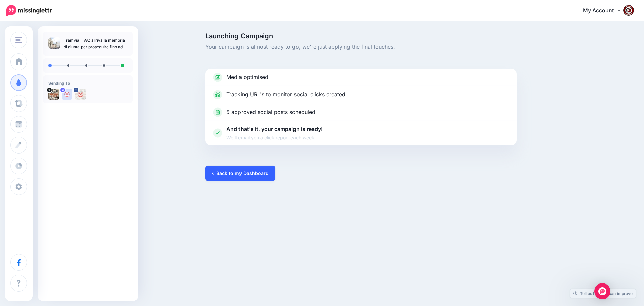 The height and width of the screenshot is (306, 644). Describe the element at coordinates (270, 112) in the screenshot. I see `p: 5 approved social posts scheduled` at that location.